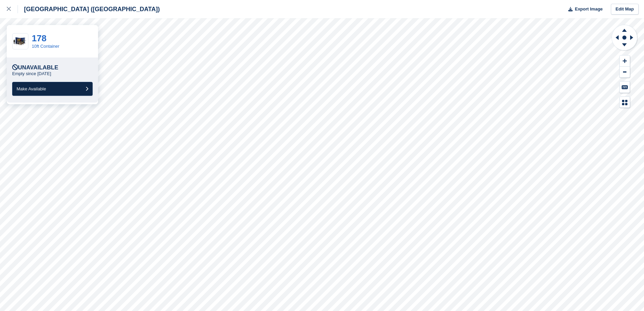  Describe the element at coordinates (625, 61) in the screenshot. I see `button: Zoom In` at that location.